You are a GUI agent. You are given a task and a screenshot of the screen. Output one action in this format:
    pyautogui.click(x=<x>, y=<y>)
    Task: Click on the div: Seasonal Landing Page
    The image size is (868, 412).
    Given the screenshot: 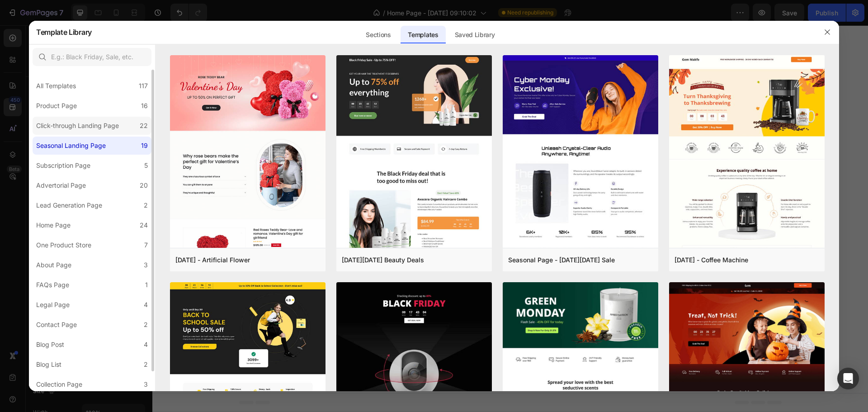 What is the action you would take?
    pyautogui.click(x=71, y=145)
    